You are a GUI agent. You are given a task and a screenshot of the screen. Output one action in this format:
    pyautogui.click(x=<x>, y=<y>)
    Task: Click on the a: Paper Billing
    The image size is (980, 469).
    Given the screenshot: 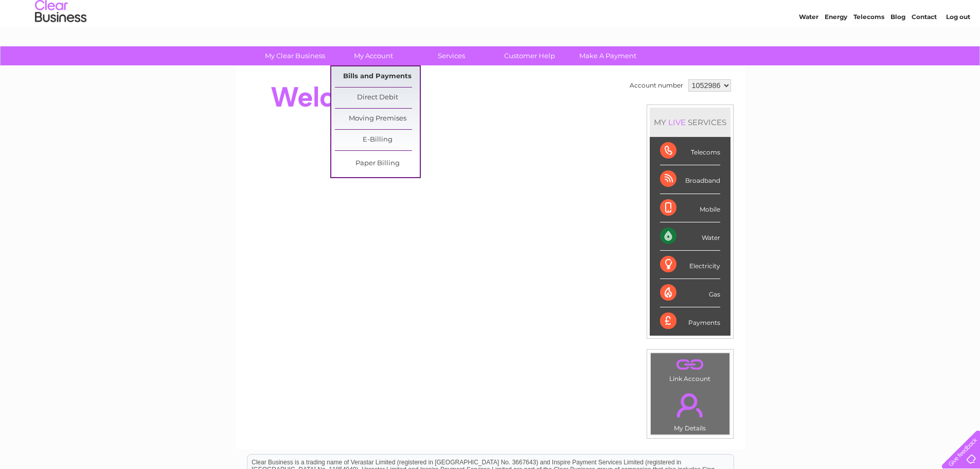 What is the action you would take?
    pyautogui.click(x=377, y=163)
    